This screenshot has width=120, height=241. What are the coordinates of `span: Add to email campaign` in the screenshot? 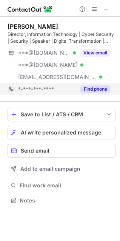 It's located at (50, 169).